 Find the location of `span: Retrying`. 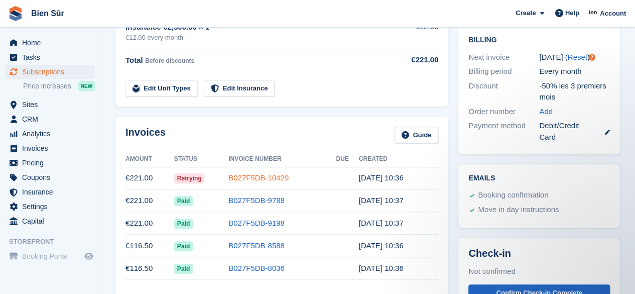

span: Retrying is located at coordinates (189, 178).